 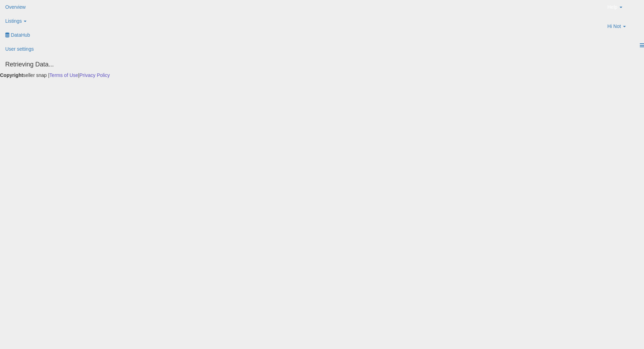 What do you see at coordinates (322, 65) in the screenshot?
I see `h4: Retrieving Data...` at bounding box center [322, 65].